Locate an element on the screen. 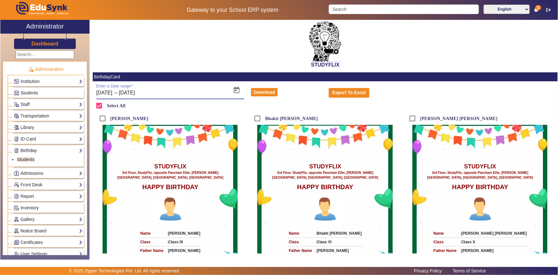 This screenshot has width=558, height=275. strong: Class VI is located at coordinates (324, 242).